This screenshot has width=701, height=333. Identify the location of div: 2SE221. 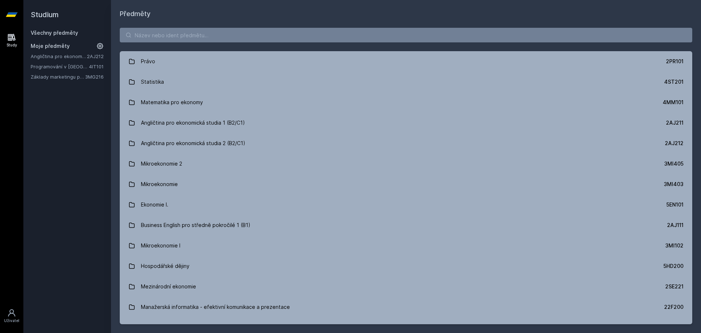
(674, 286).